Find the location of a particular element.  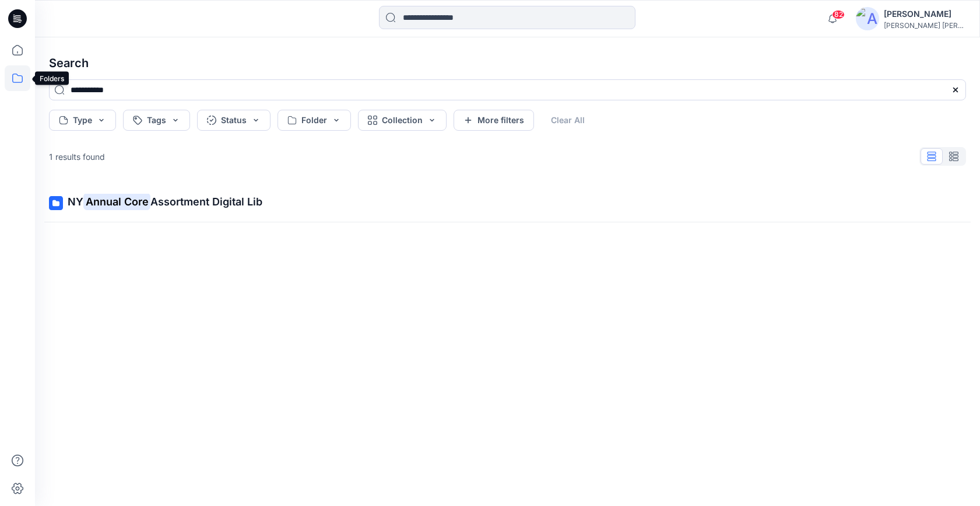

p: 1 results found is located at coordinates (77, 157).